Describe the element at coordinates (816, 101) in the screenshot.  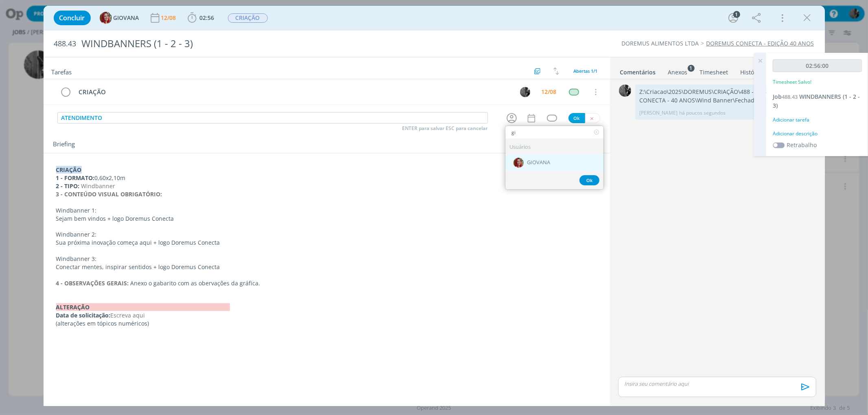
I see `a: Job488.43WINDBANNERS (1 - 2 - 3)` at that location.